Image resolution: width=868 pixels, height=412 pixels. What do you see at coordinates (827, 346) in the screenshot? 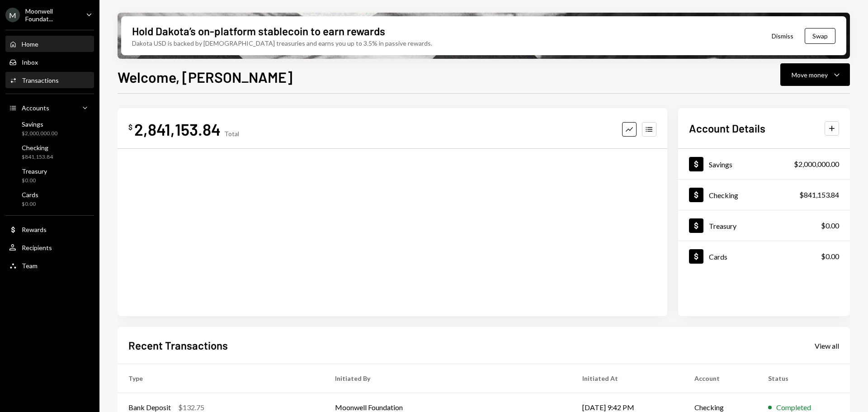
I see `div: View all` at bounding box center [827, 346].